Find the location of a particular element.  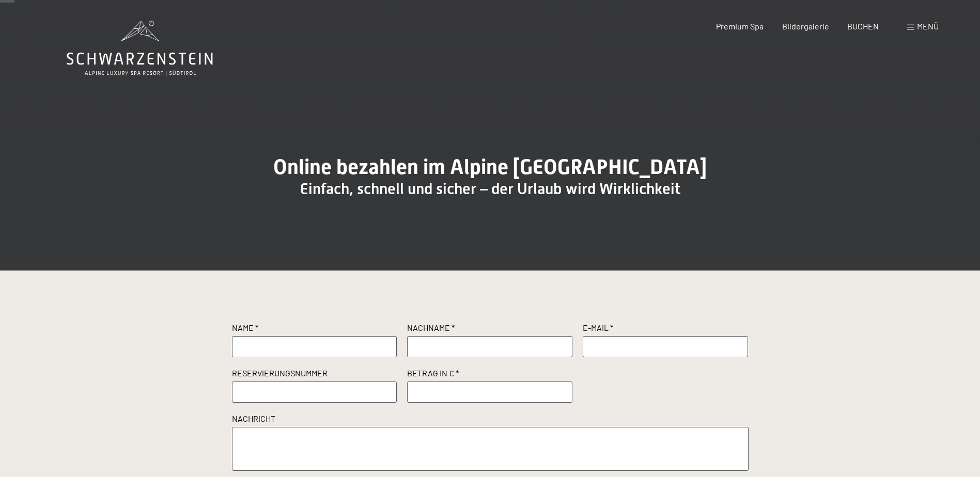

a: Bildergalerie is located at coordinates (806, 26).